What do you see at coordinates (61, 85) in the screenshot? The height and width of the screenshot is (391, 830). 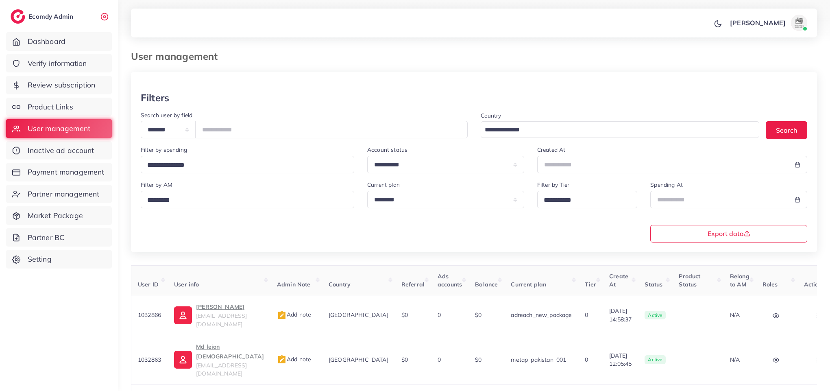 I see `span: Review subscription` at bounding box center [61, 85].